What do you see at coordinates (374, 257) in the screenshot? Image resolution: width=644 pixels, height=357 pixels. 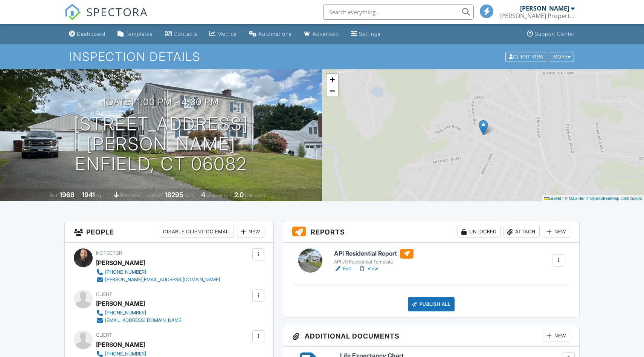 I see `a: API Residential Report API v3 Residential Template` at bounding box center [374, 257].